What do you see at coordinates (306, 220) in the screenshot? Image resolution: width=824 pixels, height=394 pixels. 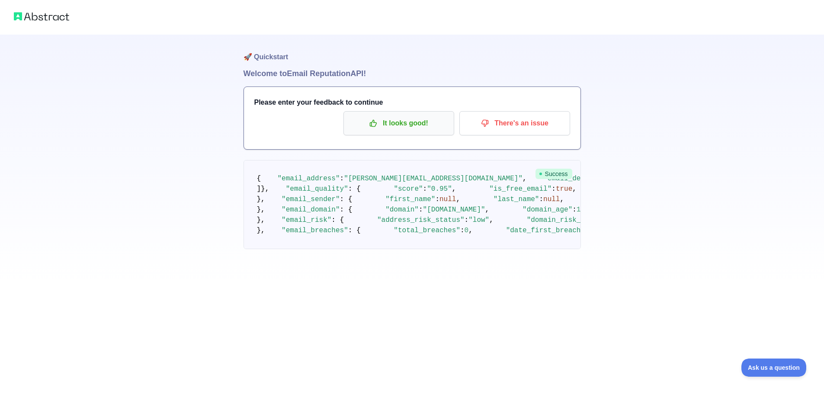 I see `span: "email_risk"` at bounding box center [306, 220].